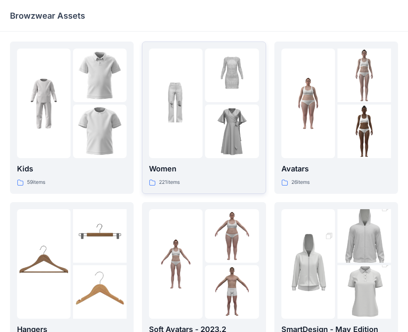 This screenshot has width=408, height=332. I want to click on p: 221 items, so click(169, 182).